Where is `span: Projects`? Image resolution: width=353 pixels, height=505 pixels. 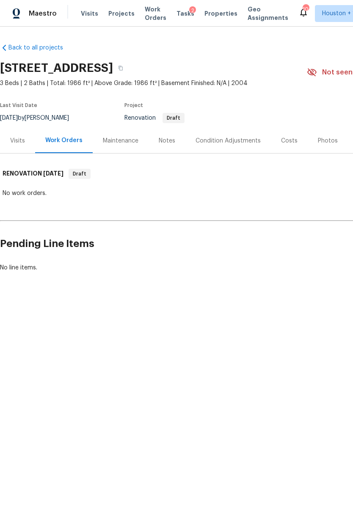
span: Projects is located at coordinates (121, 14).